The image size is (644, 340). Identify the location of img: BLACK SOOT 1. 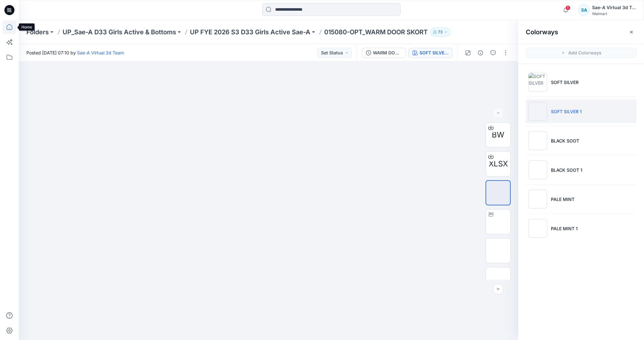
(538, 170).